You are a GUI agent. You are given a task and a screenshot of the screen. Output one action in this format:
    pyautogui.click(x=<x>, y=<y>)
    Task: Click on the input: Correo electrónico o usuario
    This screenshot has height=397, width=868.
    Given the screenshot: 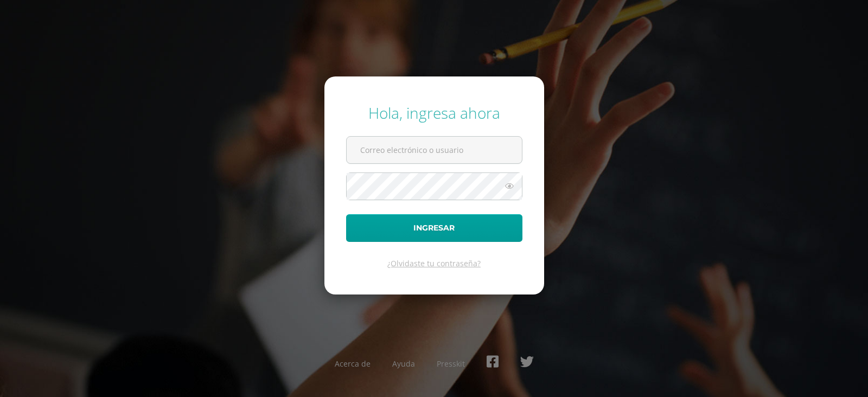 What is the action you would take?
    pyautogui.click(x=434, y=150)
    